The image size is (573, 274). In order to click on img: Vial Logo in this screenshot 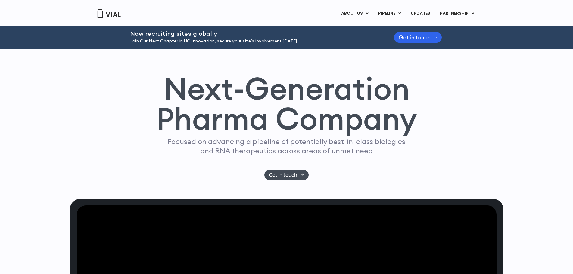, I will do `click(109, 14)`.